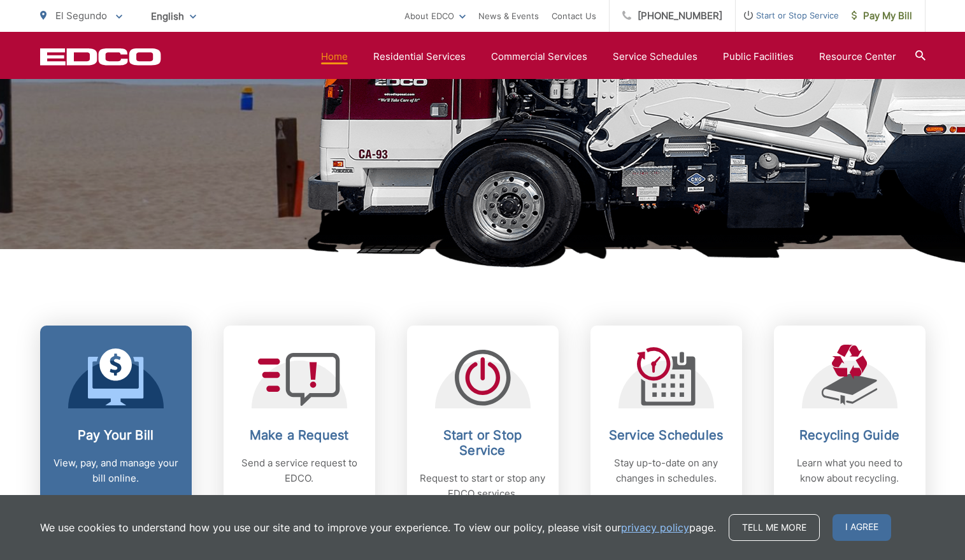 The width and height of the screenshot is (965, 560). What do you see at coordinates (862, 527) in the screenshot?
I see `span: I agree` at bounding box center [862, 527].